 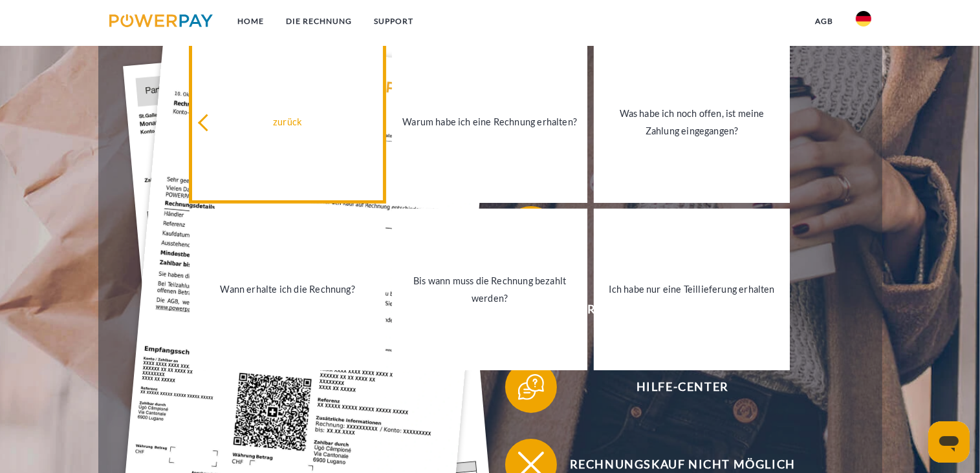 What do you see at coordinates (691, 122) in the screenshot?
I see `a: Was habe ich noch offen, ist meine Zahlung eingegangen?` at bounding box center [691, 122].